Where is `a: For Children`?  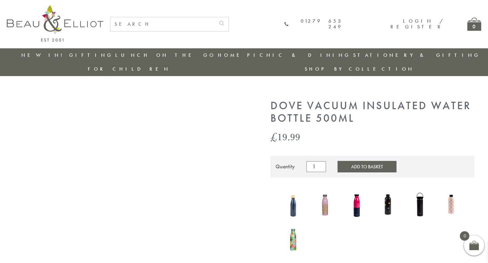 a: For Children is located at coordinates (129, 69).